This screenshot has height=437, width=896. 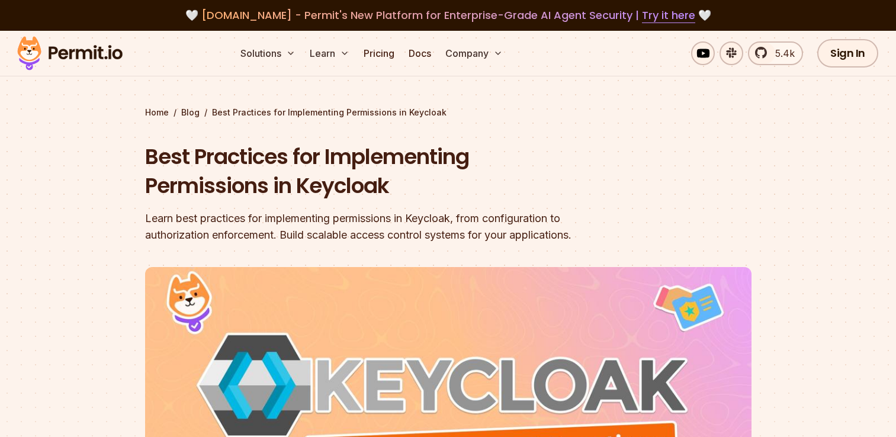 What do you see at coordinates (372, 227) in the screenshot?
I see `div: Learn best practices for implementing permissions in Keycloak, from configuration to authorizatio...` at bounding box center [372, 227].